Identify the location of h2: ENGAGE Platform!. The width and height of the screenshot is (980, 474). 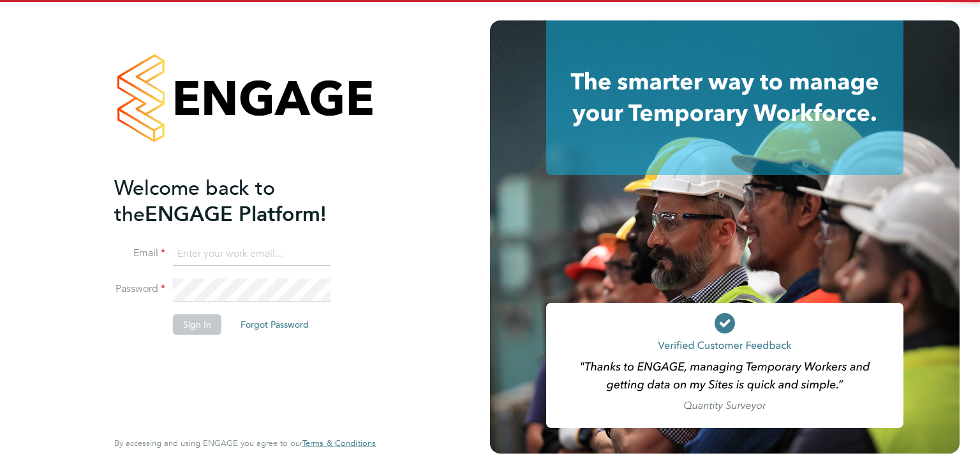
(239, 202).